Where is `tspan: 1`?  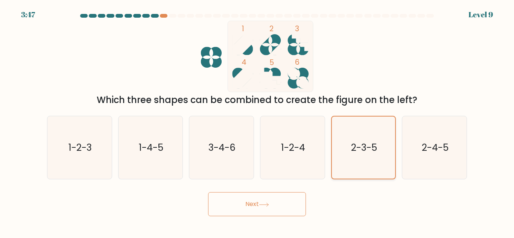
tspan: 1 is located at coordinates (243, 29).